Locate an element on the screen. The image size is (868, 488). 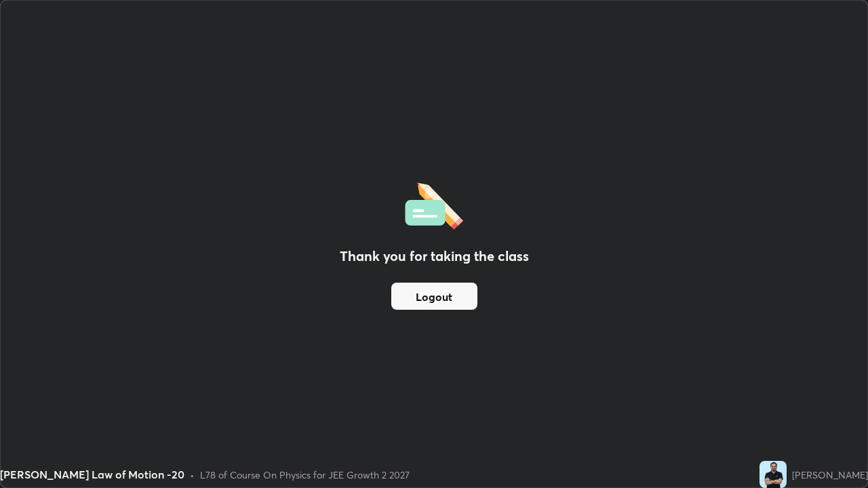
img: offlineFeedback.1438e8b3.svg is located at coordinates (434, 204).